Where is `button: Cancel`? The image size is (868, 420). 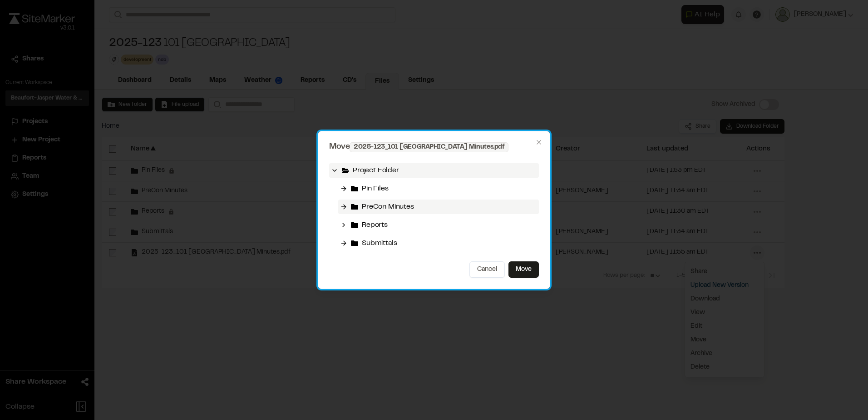 button: Cancel is located at coordinates (487, 270).